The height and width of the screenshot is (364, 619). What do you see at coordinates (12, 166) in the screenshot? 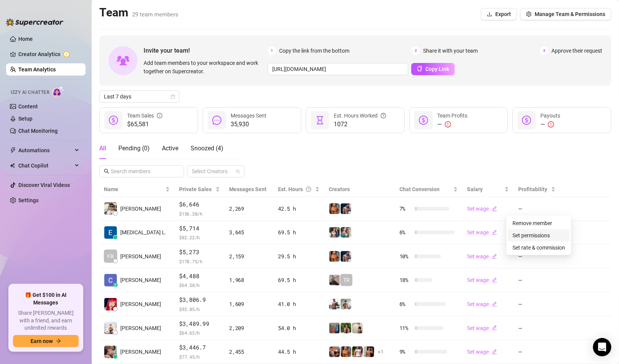
I see `img: Chat Copilot` at bounding box center [12, 166].